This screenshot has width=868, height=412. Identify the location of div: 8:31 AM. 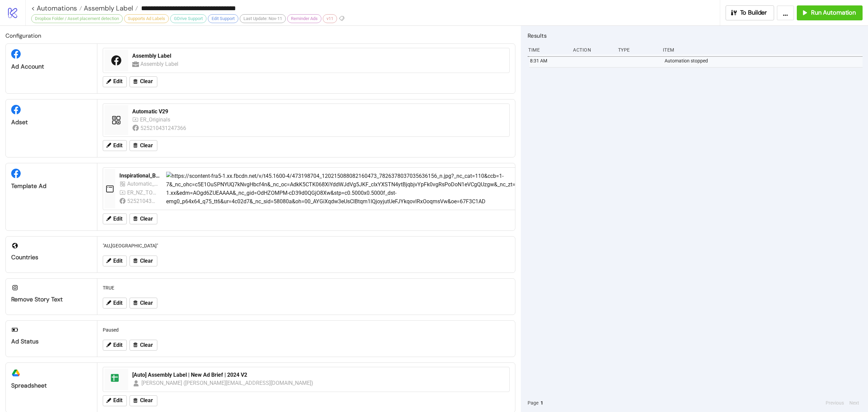
(549, 61).